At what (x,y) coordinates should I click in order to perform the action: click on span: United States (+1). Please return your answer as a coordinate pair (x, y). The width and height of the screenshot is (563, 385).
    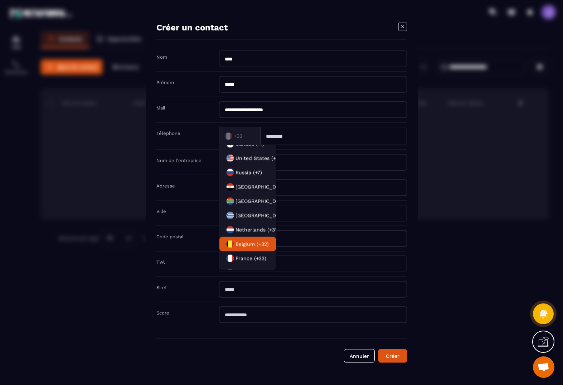
    Looking at the image, I should click on (257, 158).